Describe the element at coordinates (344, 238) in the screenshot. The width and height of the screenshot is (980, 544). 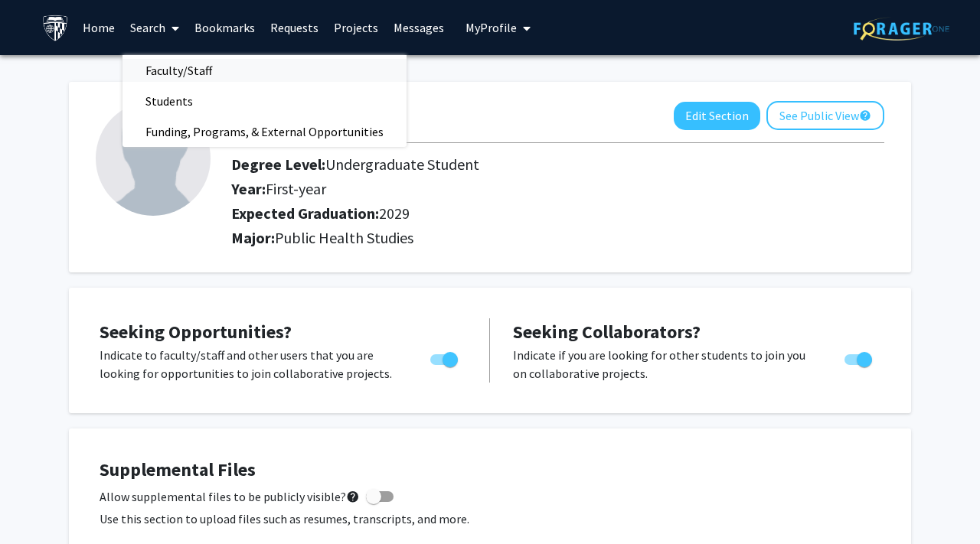
I see `span: Public Health Studies` at that location.